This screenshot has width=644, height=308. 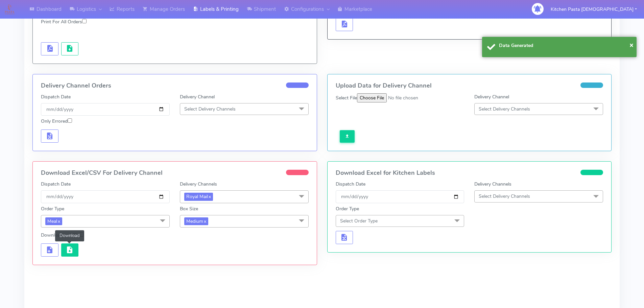 I want to click on h4: Delivery Channel Orders, so click(x=175, y=86).